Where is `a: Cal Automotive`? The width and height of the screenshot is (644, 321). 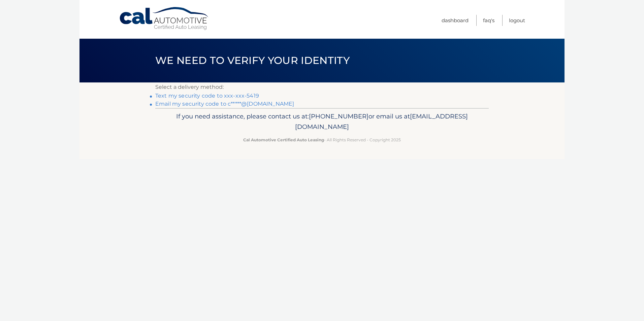
a: Cal Automotive is located at coordinates (164, 19).